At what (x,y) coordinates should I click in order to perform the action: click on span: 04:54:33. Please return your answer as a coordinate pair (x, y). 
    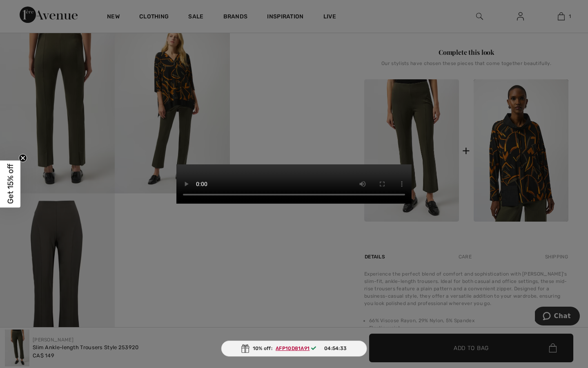
    Looking at the image, I should click on (335, 348).